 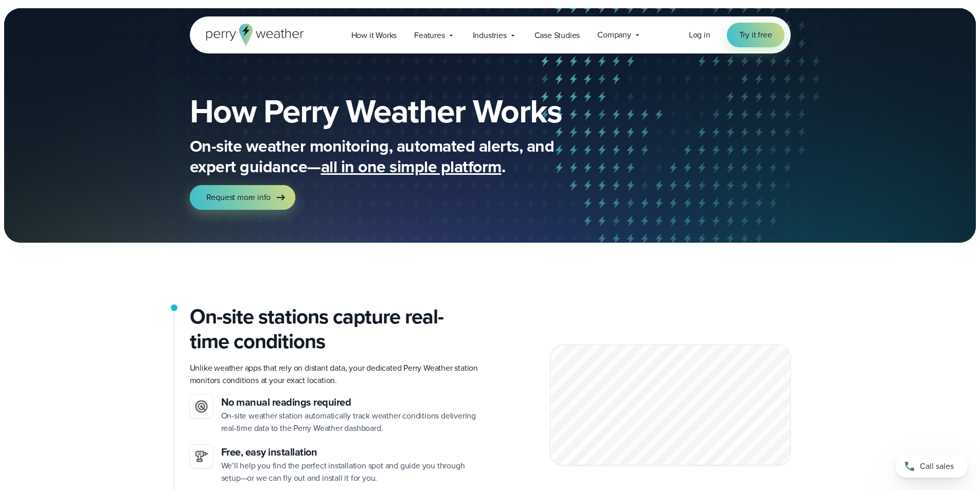 What do you see at coordinates (700, 35) in the screenshot?
I see `a: Log in` at bounding box center [700, 35].